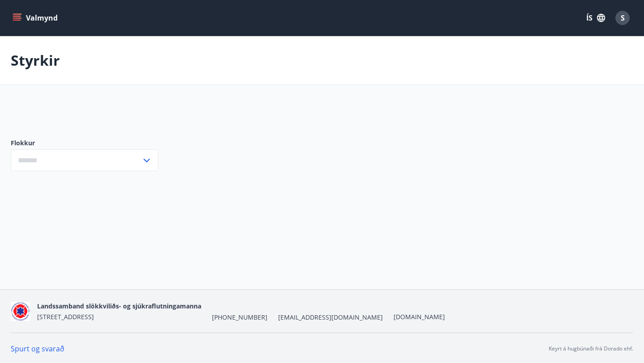  Describe the element at coordinates (622, 18) in the screenshot. I see `button: S` at that location.